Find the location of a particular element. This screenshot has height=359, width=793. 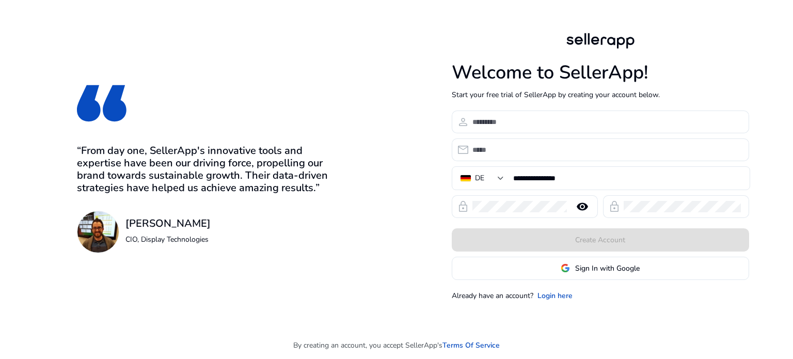

h3: “From day one, SellerApp's innovative tools and expertise have been our driving force, propelling... is located at coordinates (209, 169).